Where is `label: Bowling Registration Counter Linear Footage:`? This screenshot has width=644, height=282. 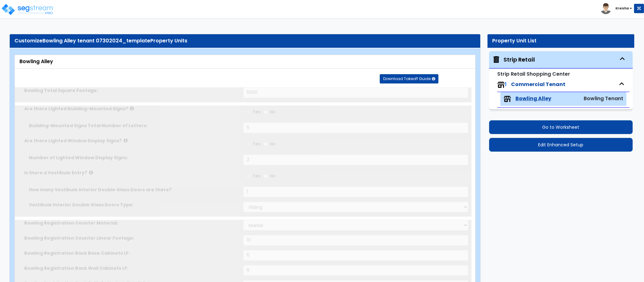 label: Bowling Registration Counter Linear Footage: is located at coordinates (131, 238).